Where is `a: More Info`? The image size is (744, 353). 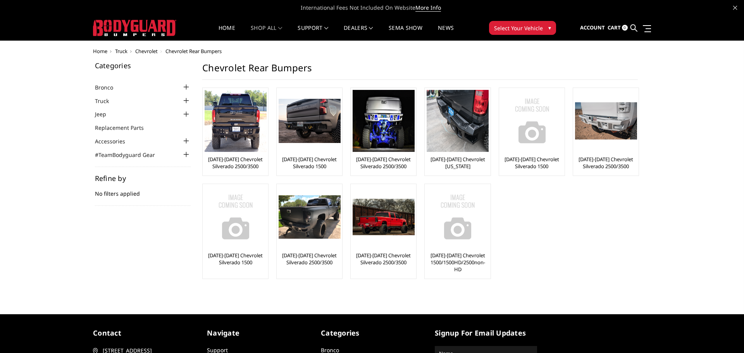
a: More Info is located at coordinates (428, 8).